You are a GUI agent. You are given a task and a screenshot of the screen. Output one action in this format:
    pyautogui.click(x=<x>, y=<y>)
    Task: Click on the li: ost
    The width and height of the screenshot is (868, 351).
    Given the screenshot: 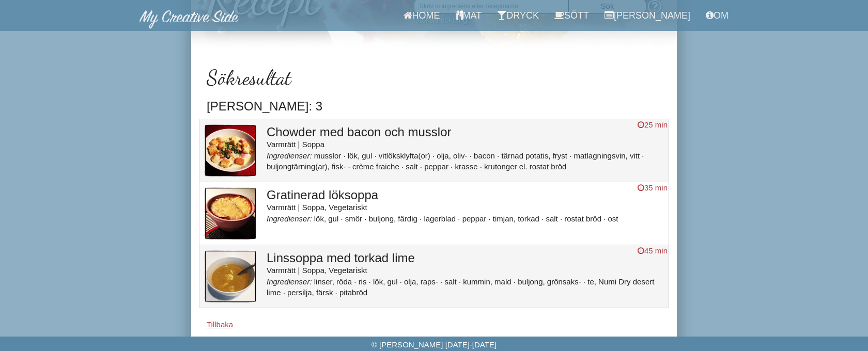 What is the action you would take?
    pyautogui.click(x=613, y=219)
    